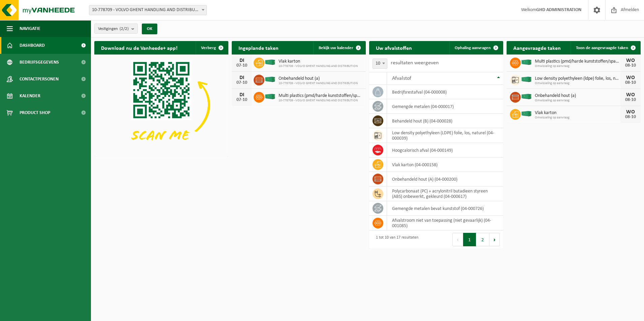 The height and width of the screenshot is (321, 644). Describe the element at coordinates (116, 29) in the screenshot. I see `button: Vestigingen(2/2)` at that location.